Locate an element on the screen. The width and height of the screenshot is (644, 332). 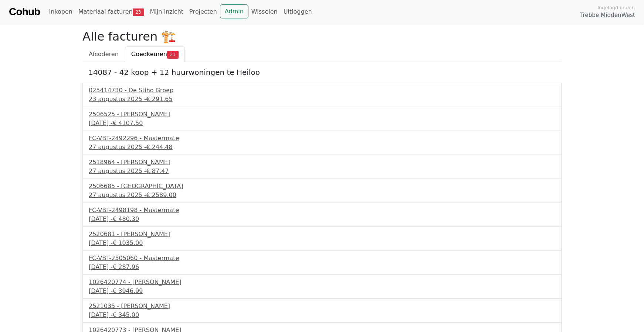
div: FC-VBT-2498198 - Mastermate is located at coordinates (322, 210).